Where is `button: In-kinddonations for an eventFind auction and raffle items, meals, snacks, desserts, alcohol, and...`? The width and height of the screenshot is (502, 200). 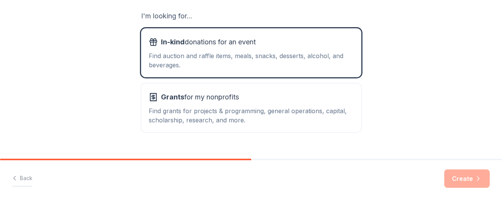 button: In-kinddonations for an eventFind auction and raffle items, meals, snacks, desserts, alcohol, and... is located at coordinates (251, 53).